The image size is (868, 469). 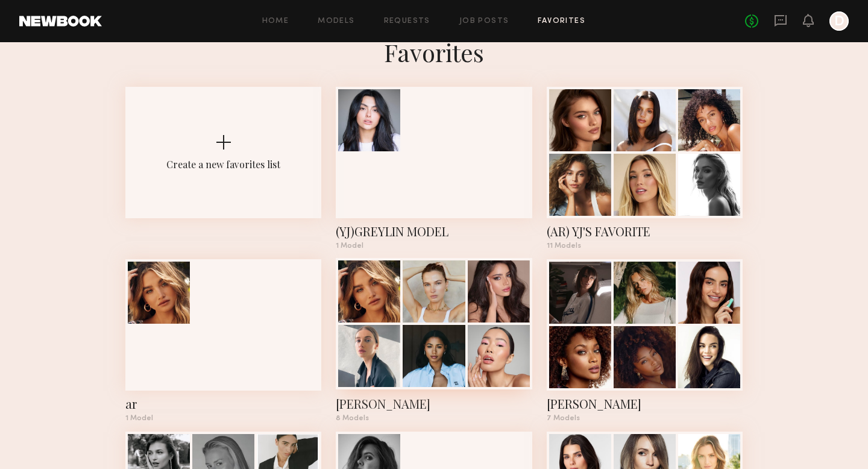 What do you see at coordinates (645, 168) in the screenshot?
I see `a: (AR) YJ'S FAVORITE11 Models` at bounding box center [645, 168].